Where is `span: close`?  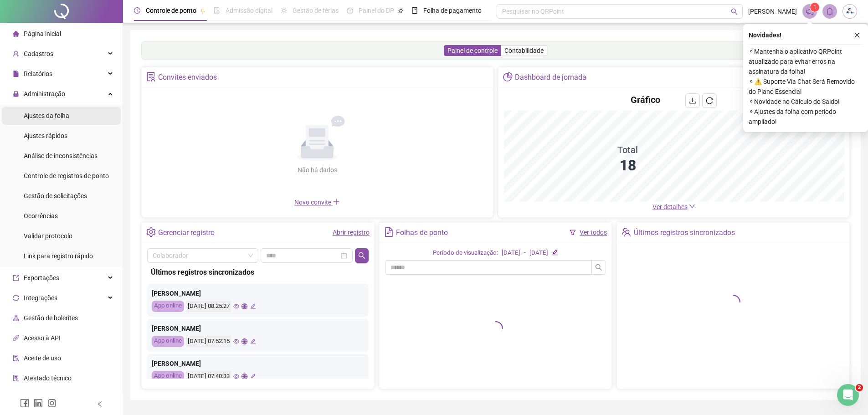 span: close is located at coordinates (857, 35).